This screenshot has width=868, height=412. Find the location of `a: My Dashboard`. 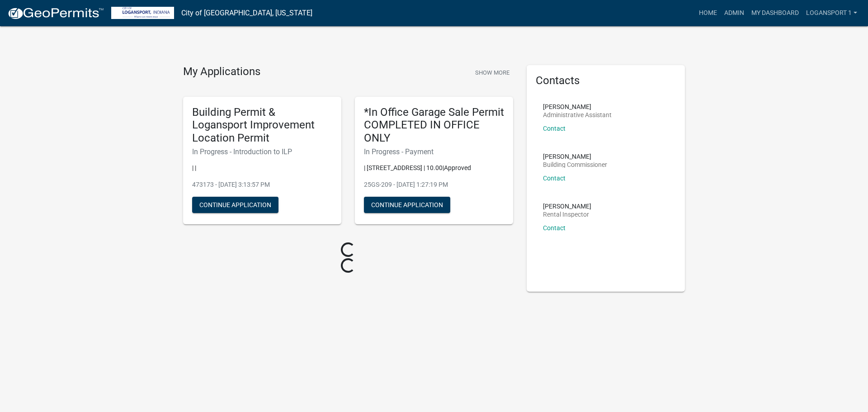

a: My Dashboard is located at coordinates (775, 13).